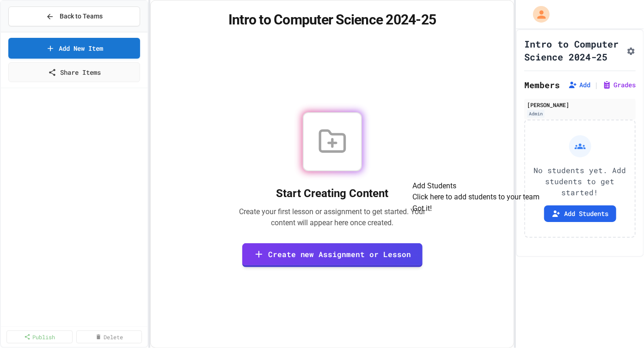 The height and width of the screenshot is (348, 644). Describe the element at coordinates (619, 85) in the screenshot. I see `button: Grades` at that location.